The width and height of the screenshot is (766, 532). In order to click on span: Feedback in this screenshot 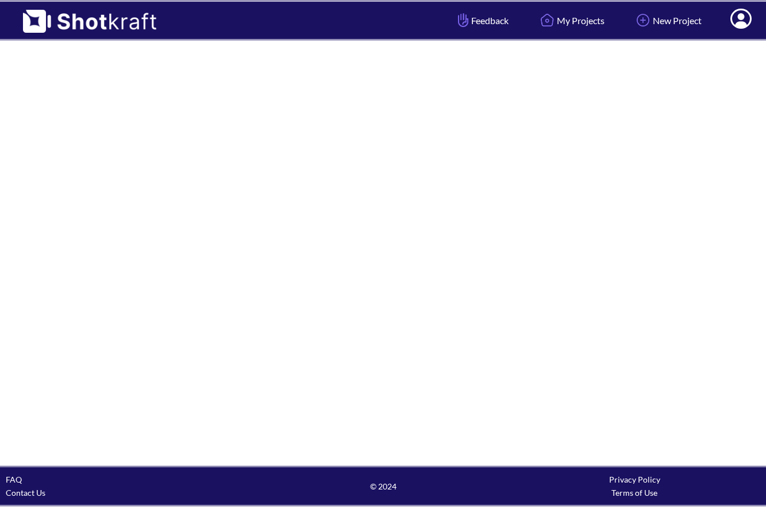, I will do `click(482, 20)`.